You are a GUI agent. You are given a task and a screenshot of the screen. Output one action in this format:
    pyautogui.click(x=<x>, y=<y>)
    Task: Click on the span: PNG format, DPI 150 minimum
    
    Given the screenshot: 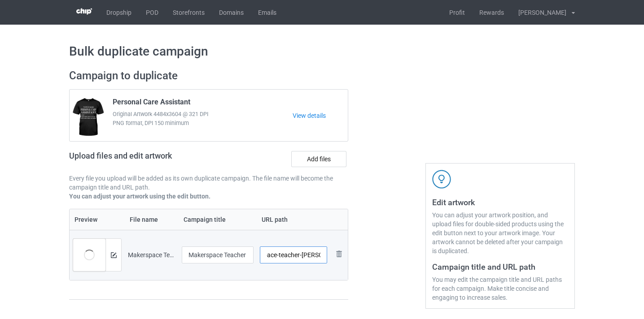 What is the action you would take?
    pyautogui.click(x=202, y=123)
    